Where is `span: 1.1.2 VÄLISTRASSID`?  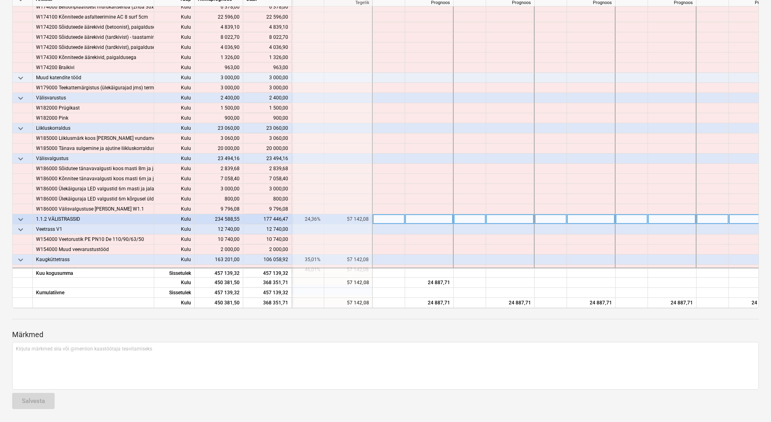
span: 1.1.2 VÄLISTRASSID is located at coordinates (58, 219).